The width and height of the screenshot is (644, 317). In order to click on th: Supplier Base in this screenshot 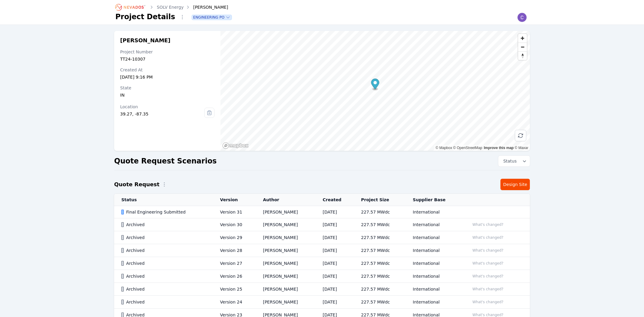, I will do `click(434, 200)`.